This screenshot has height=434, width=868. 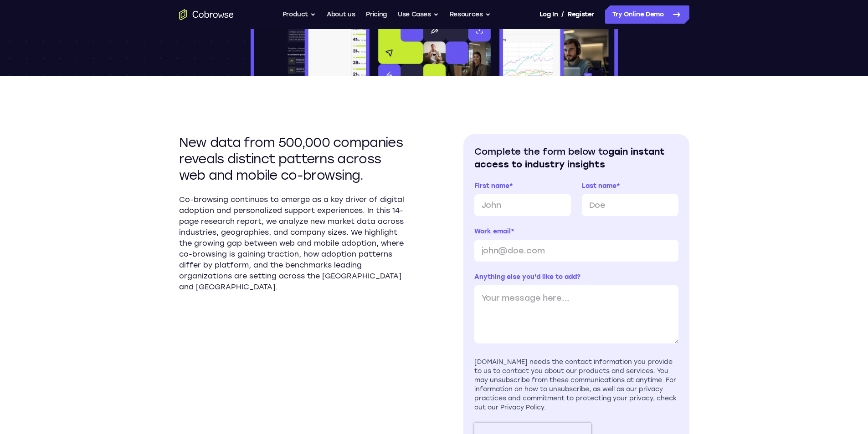 What do you see at coordinates (292, 244) in the screenshot?
I see `p: Co-browsing continues to emerge as a key driver of digital adoption and personalized support expe...` at bounding box center [292, 244].